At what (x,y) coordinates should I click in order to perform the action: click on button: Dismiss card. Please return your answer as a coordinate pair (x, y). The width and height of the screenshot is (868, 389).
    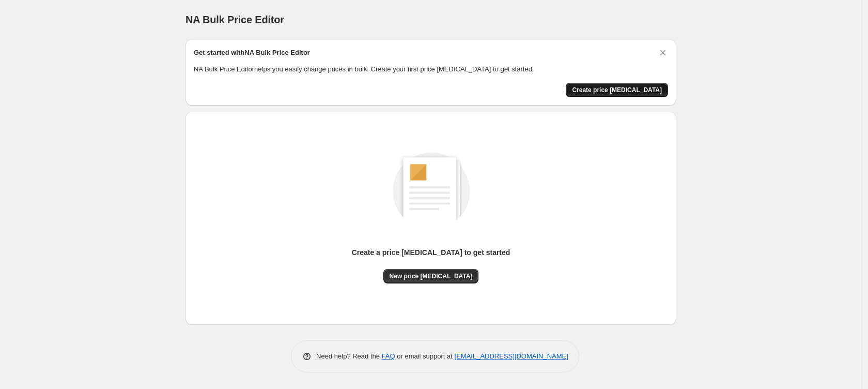
    Looking at the image, I should click on (663, 53).